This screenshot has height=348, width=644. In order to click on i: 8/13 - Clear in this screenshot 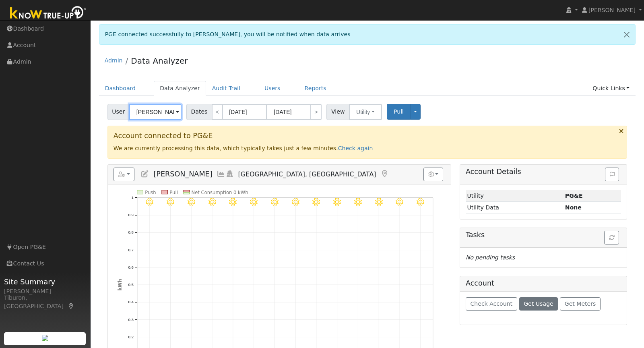, I will do `click(337, 202)`.